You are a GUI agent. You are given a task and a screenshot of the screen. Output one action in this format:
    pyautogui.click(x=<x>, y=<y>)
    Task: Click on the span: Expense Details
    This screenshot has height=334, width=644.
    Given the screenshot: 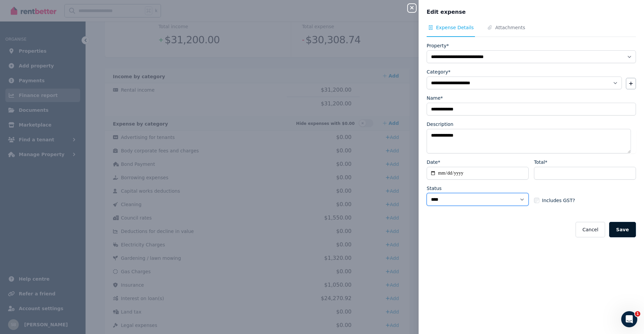 What is the action you would take?
    pyautogui.click(x=455, y=28)
    